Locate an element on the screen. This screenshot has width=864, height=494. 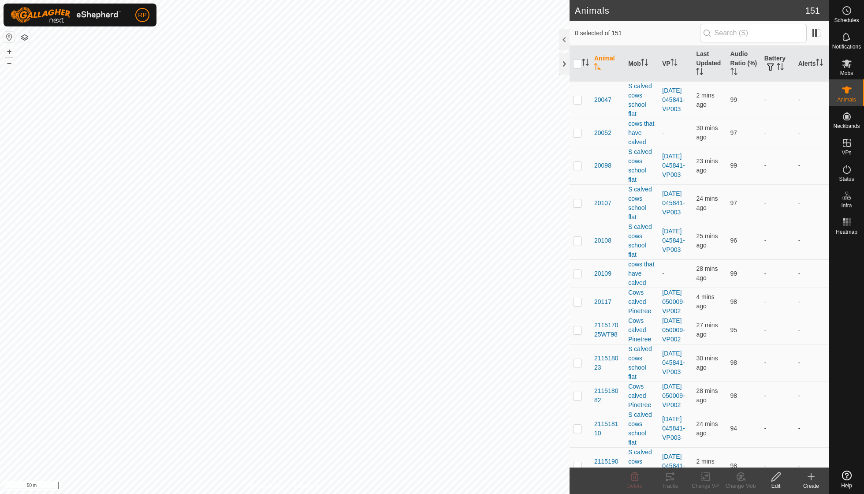
span: 20047 is located at coordinates (603, 100).